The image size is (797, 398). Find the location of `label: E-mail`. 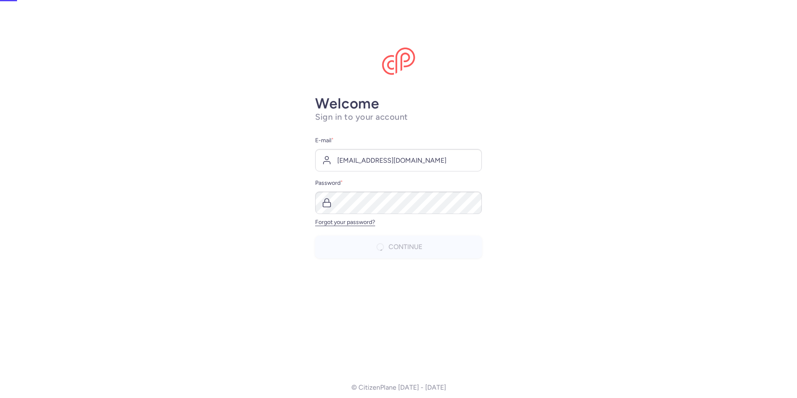

label: E-mail is located at coordinates (398, 140).